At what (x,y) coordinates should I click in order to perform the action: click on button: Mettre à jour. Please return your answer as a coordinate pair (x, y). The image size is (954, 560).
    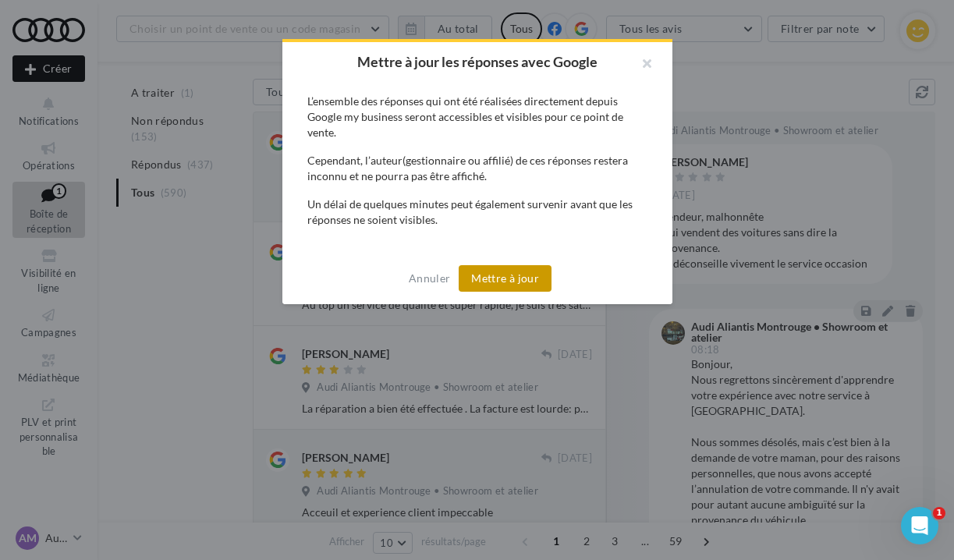
    Looking at the image, I should click on (505, 279).